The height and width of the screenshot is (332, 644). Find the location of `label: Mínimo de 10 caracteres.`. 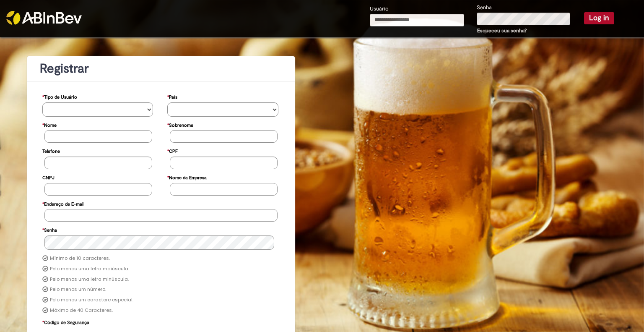

label: Mínimo de 10 caracteres. is located at coordinates (80, 259).